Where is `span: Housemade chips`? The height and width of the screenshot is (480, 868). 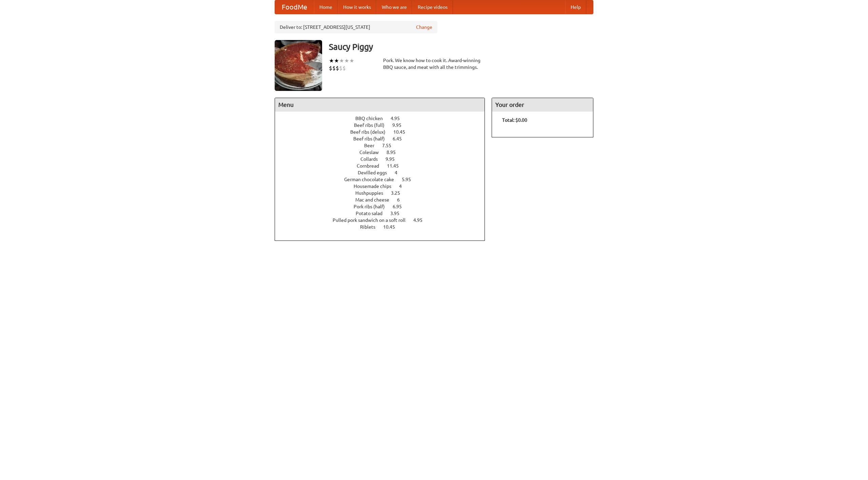 span: Housemade chips is located at coordinates (376, 186).